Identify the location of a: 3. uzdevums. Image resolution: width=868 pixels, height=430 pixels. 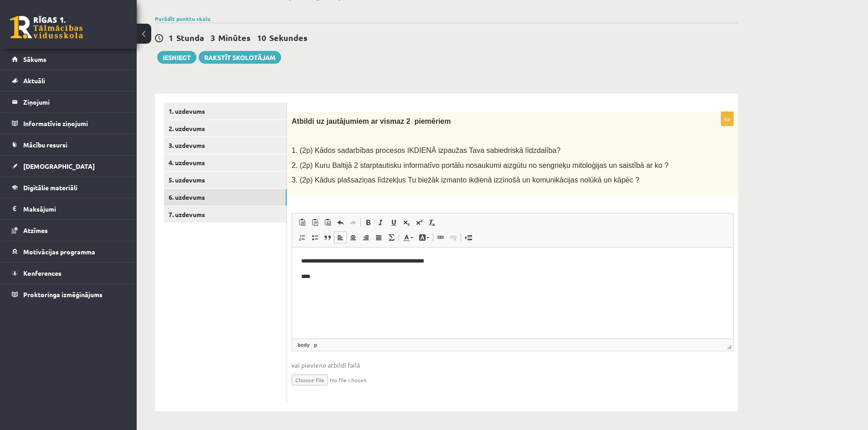
(225, 145).